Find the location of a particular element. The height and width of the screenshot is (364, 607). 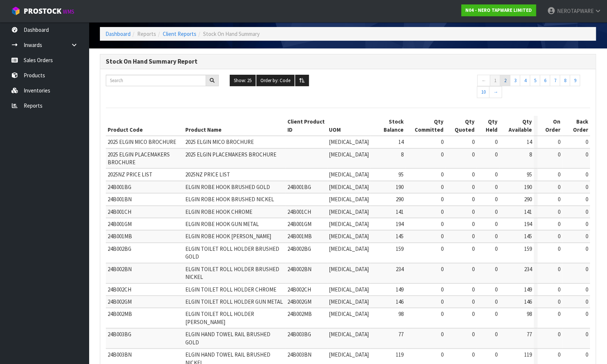

span: ELGIN ROBE HOOK BRUSHED GOLD is located at coordinates (227, 187).